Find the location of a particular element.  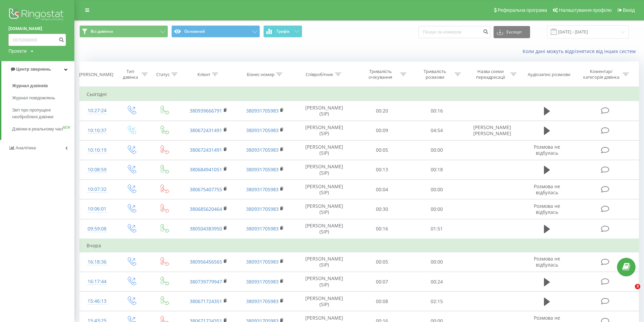

span: Реферальна програма is located at coordinates (522, 10).